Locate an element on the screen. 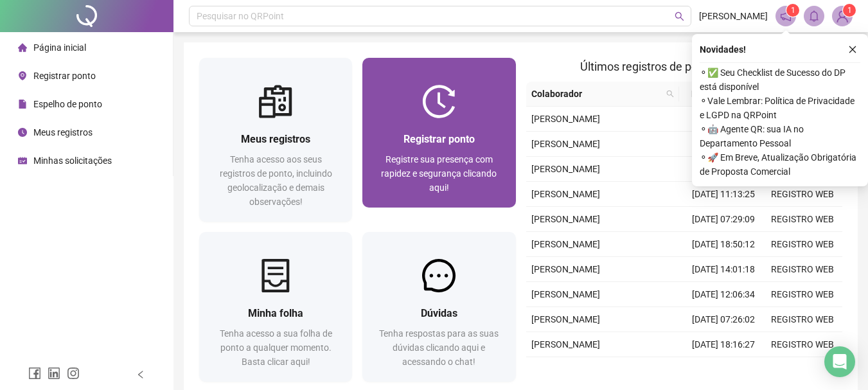  a: Meus registrosTenha acesso aos seus registros de ponto, incluindo geolocalização e demais observa... is located at coordinates (276, 140).